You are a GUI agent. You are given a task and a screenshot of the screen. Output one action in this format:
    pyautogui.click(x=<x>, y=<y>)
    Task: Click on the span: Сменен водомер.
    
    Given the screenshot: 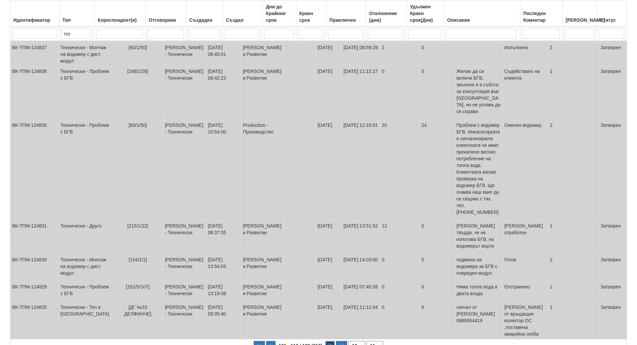 What is the action you would take?
    pyautogui.click(x=524, y=125)
    